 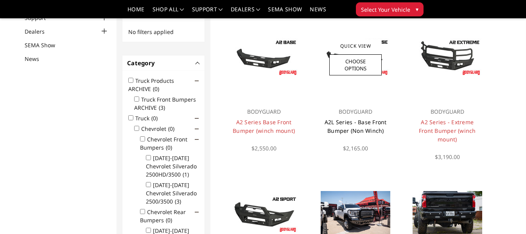 I want to click on button: Select Your Vehicle, so click(x=389, y=9).